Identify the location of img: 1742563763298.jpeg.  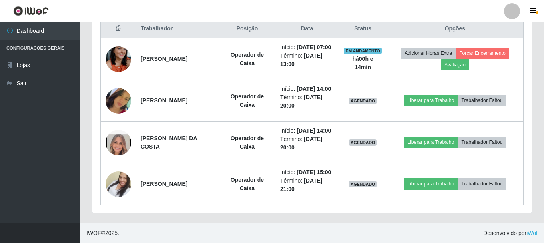
(118, 184).